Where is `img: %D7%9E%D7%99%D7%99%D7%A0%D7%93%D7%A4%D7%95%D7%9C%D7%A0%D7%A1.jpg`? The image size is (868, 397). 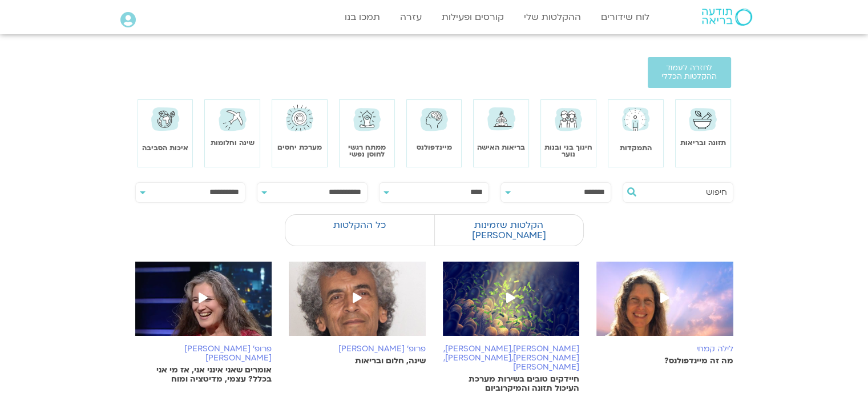
img: %D7%9E%D7%99%D7%99%D7%A0%D7%93%D7%A4%D7%95%D7%9C%D7%A0%D7%A1.jpg is located at coordinates (665, 304).